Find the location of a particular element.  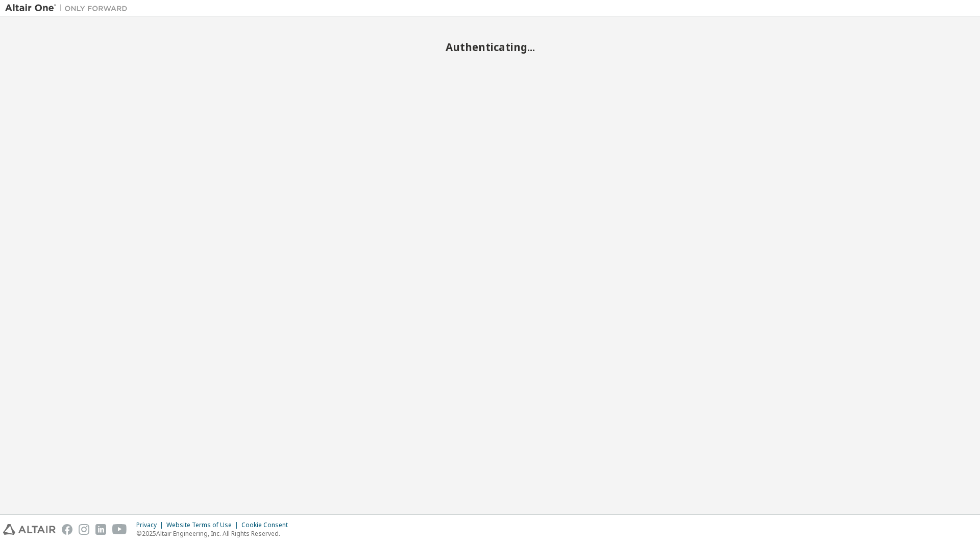

img: Altair One is located at coordinates (69, 8).